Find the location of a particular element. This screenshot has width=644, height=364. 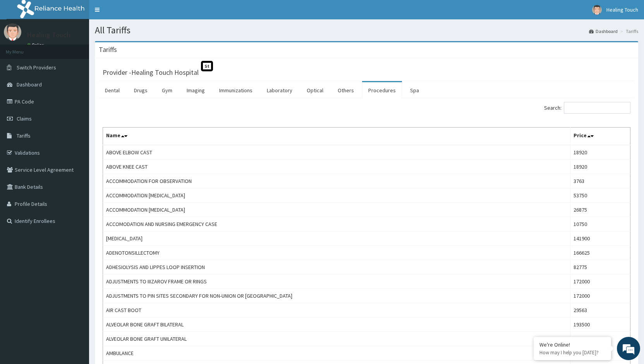

a: Laboratory is located at coordinates (280, 90).